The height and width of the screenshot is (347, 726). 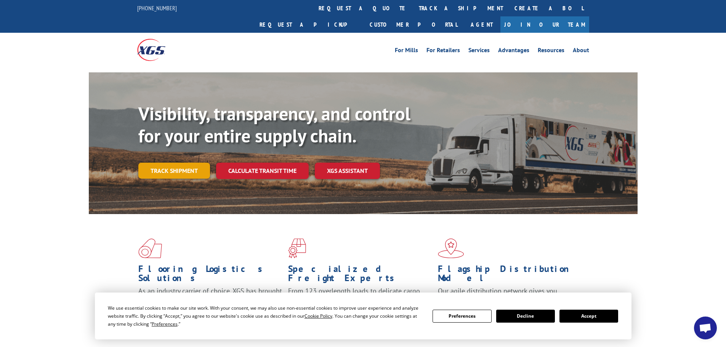 What do you see at coordinates (508, 295) in the screenshot?
I see `span: Our agile distribution network gives you nationwide inventory management on demand.` at bounding box center [508, 295].